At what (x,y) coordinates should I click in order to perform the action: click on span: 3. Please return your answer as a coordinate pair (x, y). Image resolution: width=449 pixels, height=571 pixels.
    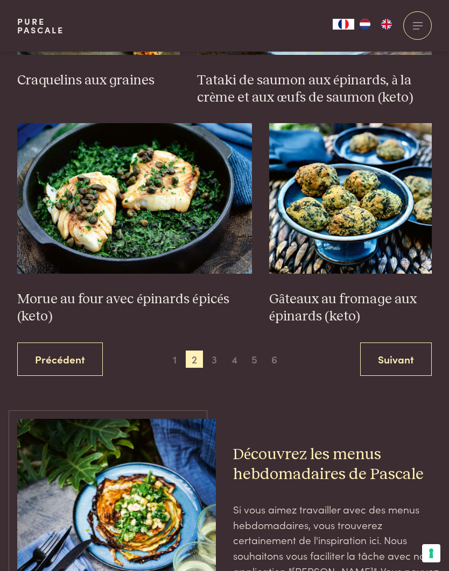
    Looking at the image, I should click on (214, 359).